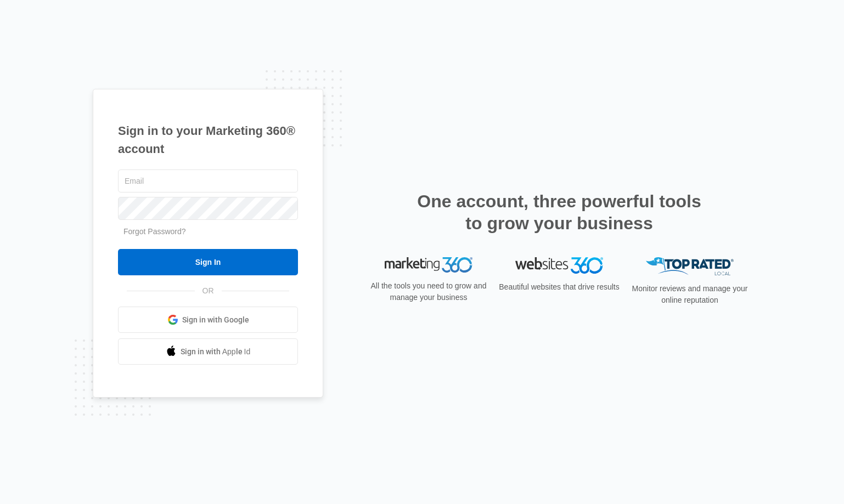 This screenshot has height=504, width=844. What do you see at coordinates (208, 320) in the screenshot?
I see `a: Sign in with Google` at bounding box center [208, 320].